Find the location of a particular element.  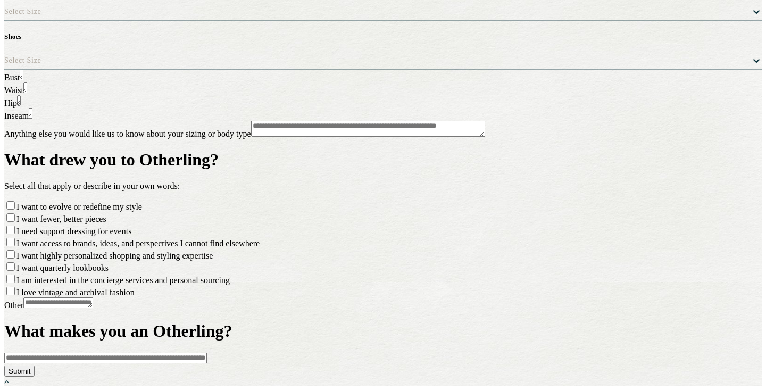

h1: What makes you an Otherling? is located at coordinates (383, 331).